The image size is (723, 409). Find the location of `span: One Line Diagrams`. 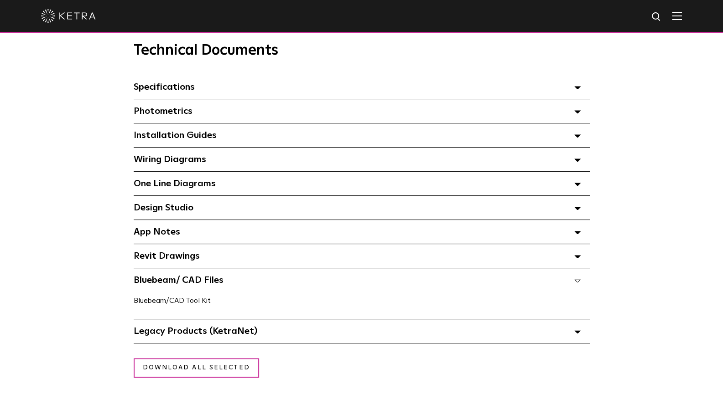

span: One Line Diagrams is located at coordinates (175, 184).